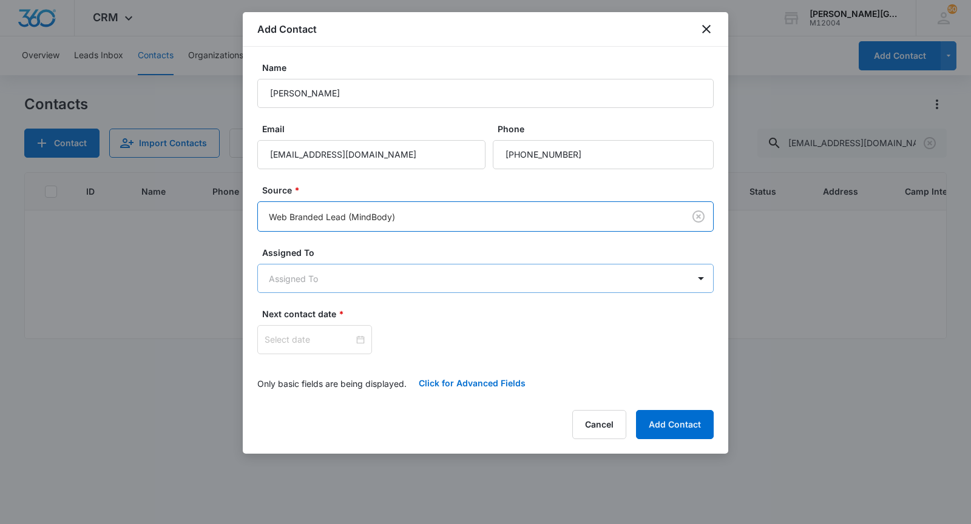 This screenshot has height=524, width=971. What do you see at coordinates (608, 129) in the screenshot?
I see `label: Phone` at bounding box center [608, 129].